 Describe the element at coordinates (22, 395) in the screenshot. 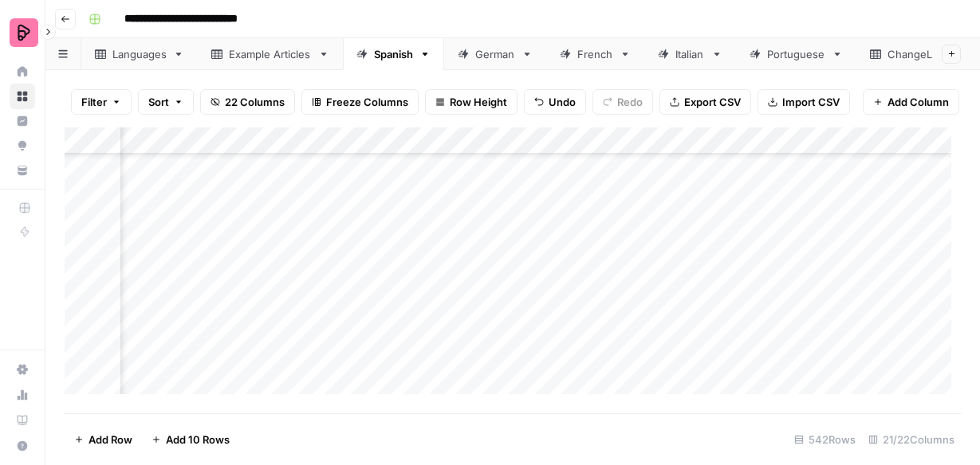

I see `a: Usage` at that location.